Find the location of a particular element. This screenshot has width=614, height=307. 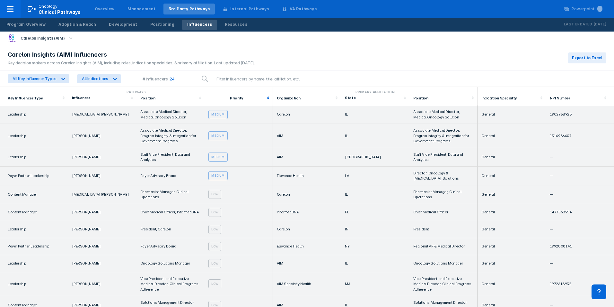

a: Program Overview is located at coordinates (26, 25).